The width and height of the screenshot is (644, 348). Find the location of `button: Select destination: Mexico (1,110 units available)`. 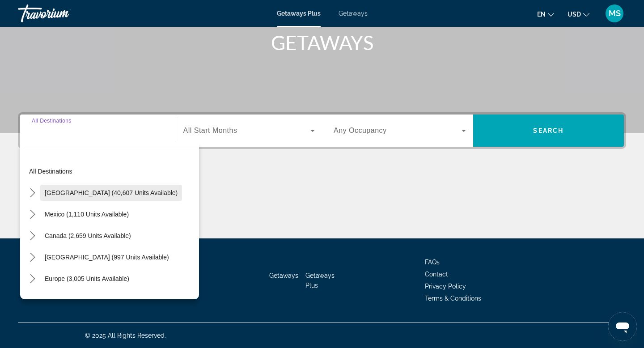

button: Select destination: Mexico (1,110 units available) is located at coordinates (87, 215).